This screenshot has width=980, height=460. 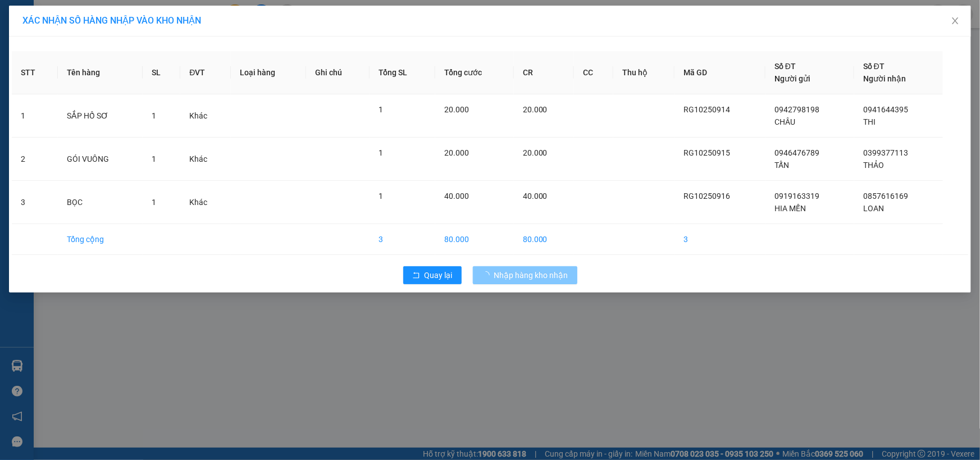 What do you see at coordinates (162, 72) in the screenshot?
I see `th: SL` at bounding box center [162, 72].